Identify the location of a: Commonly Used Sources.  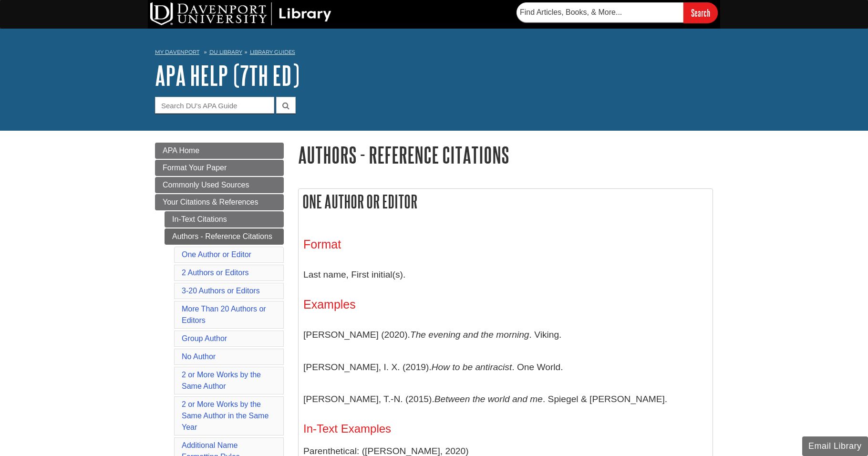
(219, 185).